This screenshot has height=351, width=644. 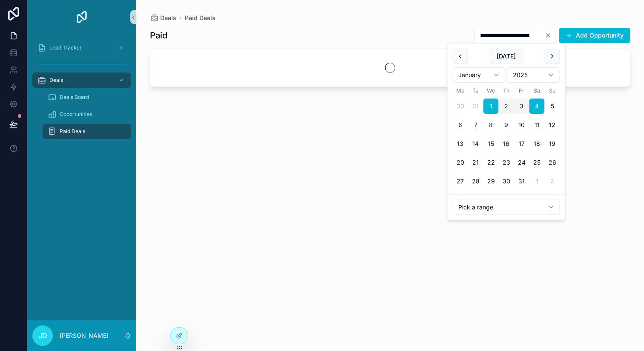 I want to click on div: scrollable content, so click(x=82, y=92).